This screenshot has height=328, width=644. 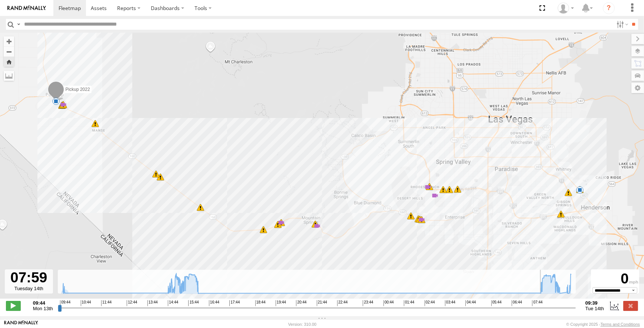 I want to click on a: Terms and Conditions, so click(x=620, y=324).